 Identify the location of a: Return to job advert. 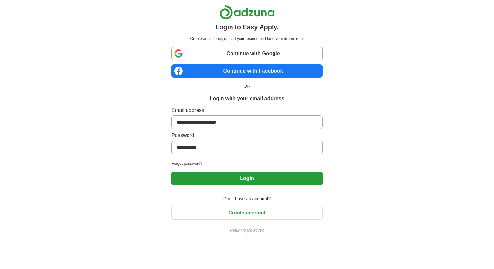
(246, 231).